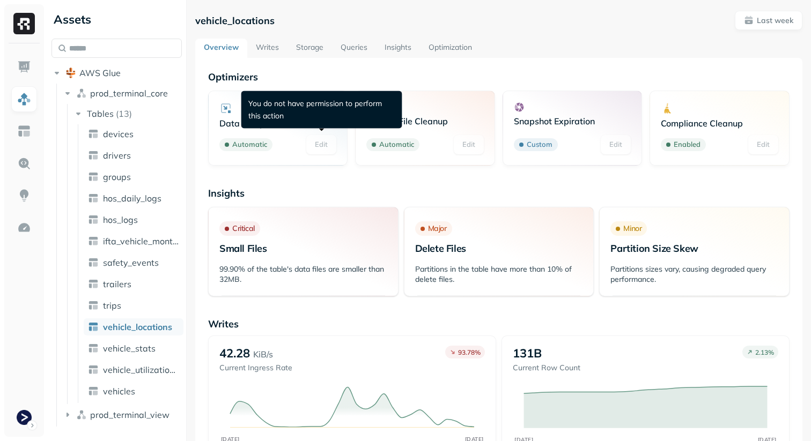 This screenshot has height=441, width=811. Describe the element at coordinates (134, 306) in the screenshot. I see `a: trips` at that location.